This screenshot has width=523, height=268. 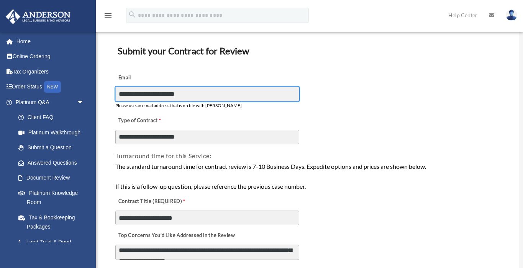 I want to click on a: Home, so click(x=51, y=41).